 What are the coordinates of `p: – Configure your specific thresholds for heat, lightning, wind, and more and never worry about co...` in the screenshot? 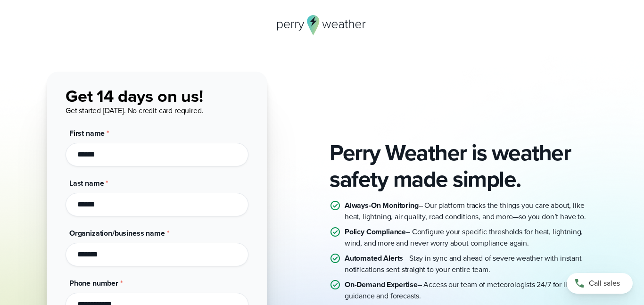 It's located at (471, 238).